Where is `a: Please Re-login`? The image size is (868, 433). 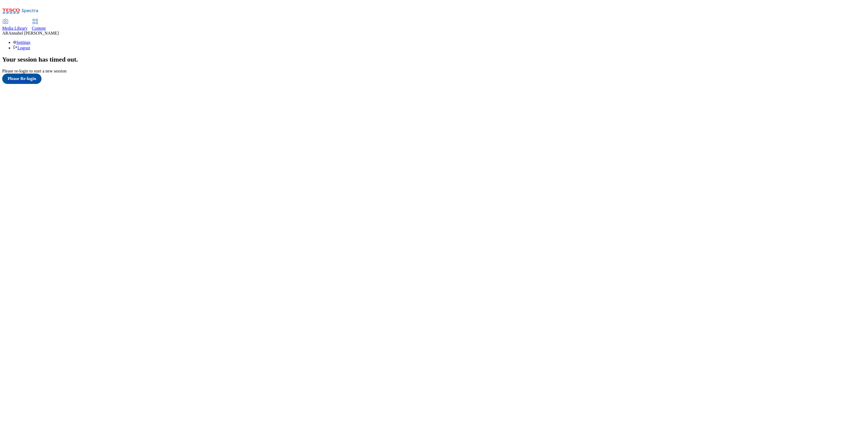
a: Please Re-login is located at coordinates (434, 79).